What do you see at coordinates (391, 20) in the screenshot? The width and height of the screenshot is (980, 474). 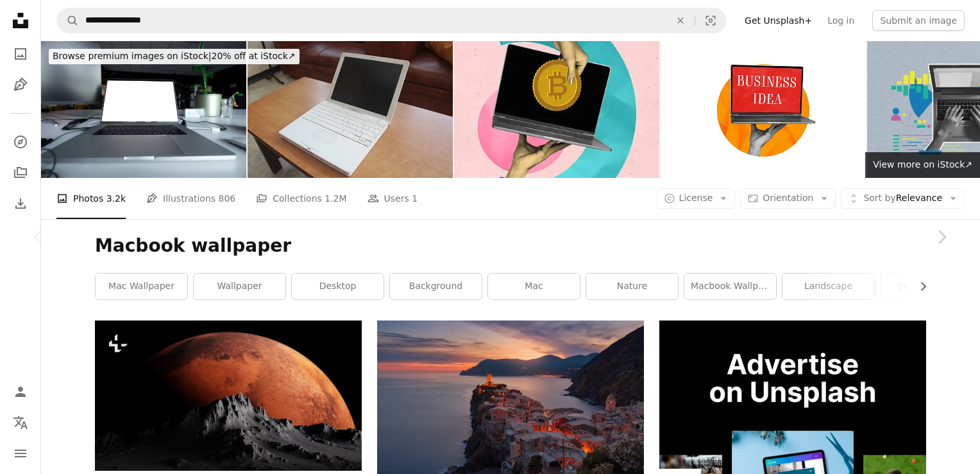 I see `form: Find visuals sitewide` at bounding box center [391, 20].